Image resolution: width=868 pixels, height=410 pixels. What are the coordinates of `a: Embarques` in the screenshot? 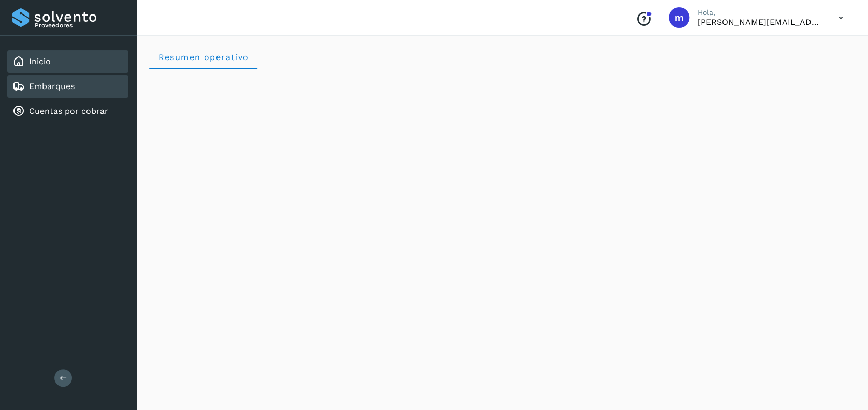 It's located at (52, 86).